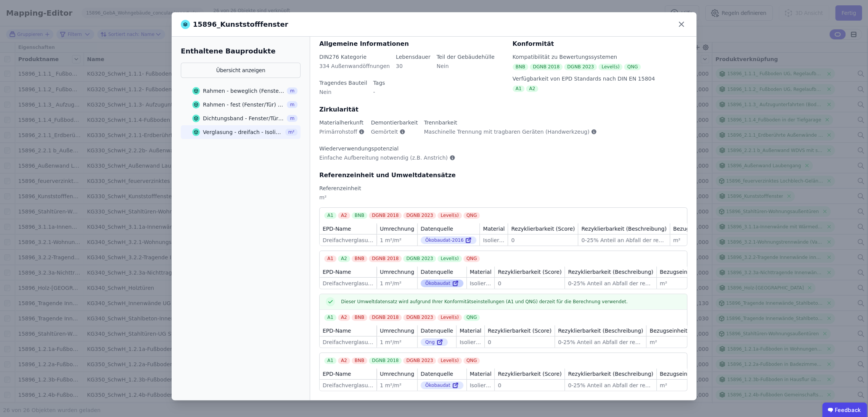  Describe the element at coordinates (241, 25) in the screenshot. I see `span: 15896_Kunststofffenster` at that location.